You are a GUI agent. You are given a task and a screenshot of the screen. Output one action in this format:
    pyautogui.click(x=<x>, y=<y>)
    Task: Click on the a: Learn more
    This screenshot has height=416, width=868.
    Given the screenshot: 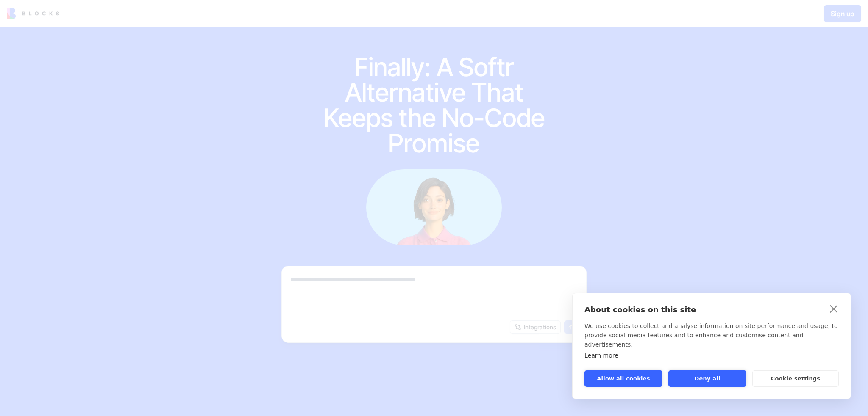 What is the action you would take?
    pyautogui.click(x=601, y=356)
    